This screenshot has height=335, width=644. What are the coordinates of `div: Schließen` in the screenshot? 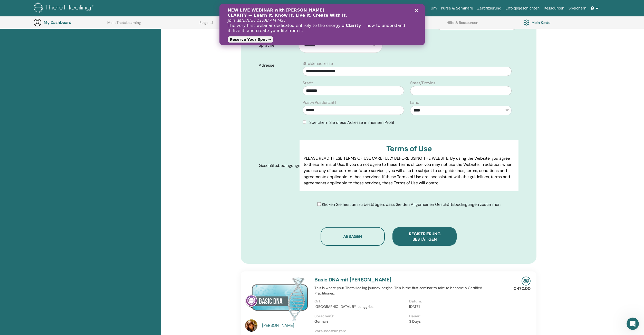 It's located at (198, 6).